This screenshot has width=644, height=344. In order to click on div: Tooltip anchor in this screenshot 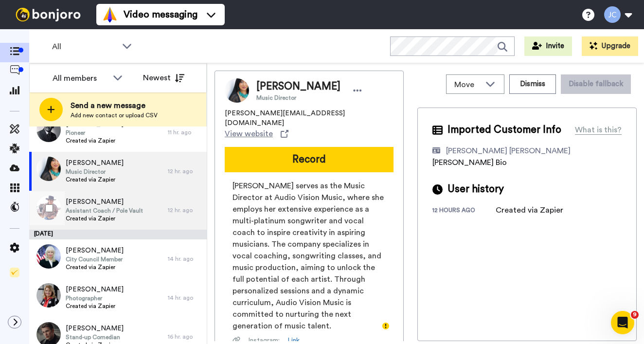, I will do `click(385, 326)`.